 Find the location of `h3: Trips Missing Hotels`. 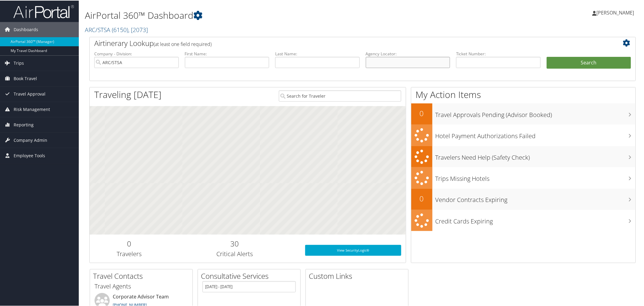

h3: Trips Missing Hotels is located at coordinates (536, 177).